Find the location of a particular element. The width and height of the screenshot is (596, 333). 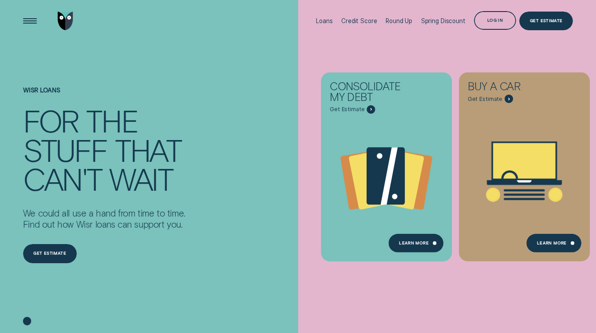

button: Open Menu is located at coordinates (30, 21).